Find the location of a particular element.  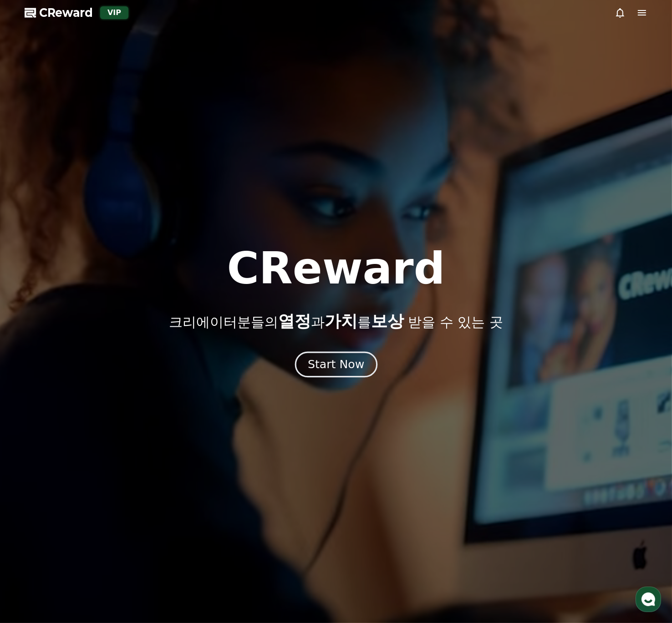

span: 열정 is located at coordinates (295, 321).